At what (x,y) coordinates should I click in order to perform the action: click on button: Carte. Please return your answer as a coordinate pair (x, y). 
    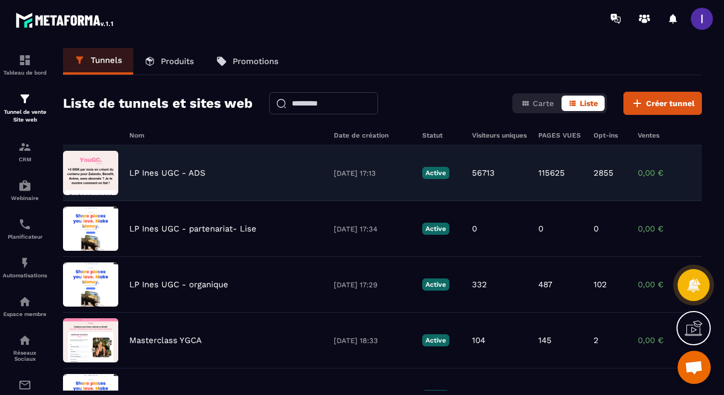
    Looking at the image, I should click on (537, 103).